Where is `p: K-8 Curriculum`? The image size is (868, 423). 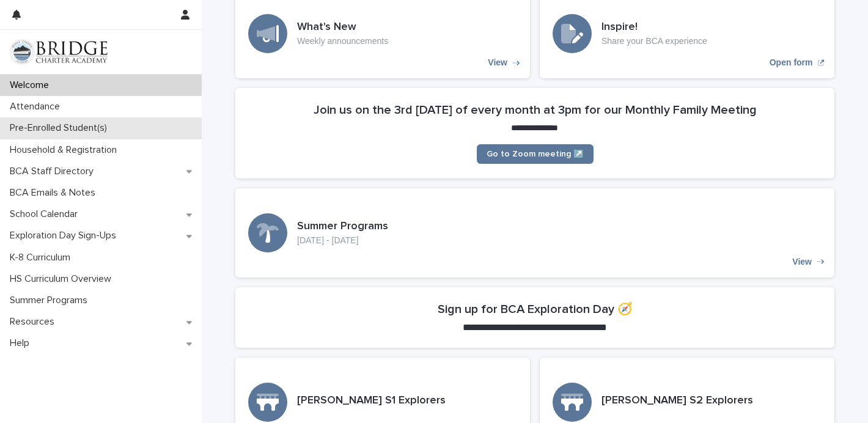 p: K-8 Curriculum is located at coordinates (42, 257).